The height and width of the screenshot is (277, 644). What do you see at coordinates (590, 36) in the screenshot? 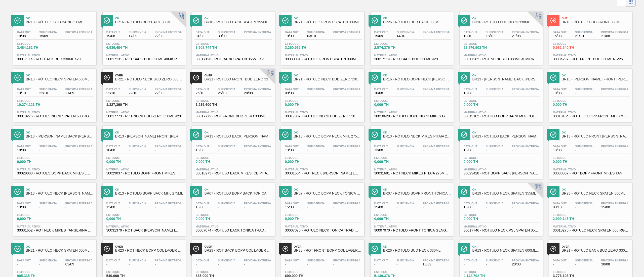
I see `a: ÍconeOutBR16 - RÓTULO BUD FRONT 330MLData out15/08Suficiência21/10Próxima Entrega21/08Estoque5.58...` at bounding box center [590, 36].